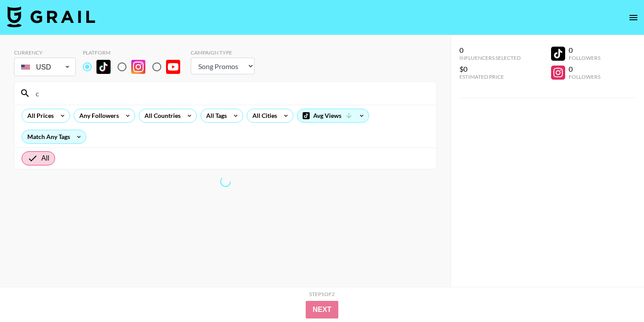 The image size is (644, 322). I want to click on div: Campaign Type, so click(222, 52).